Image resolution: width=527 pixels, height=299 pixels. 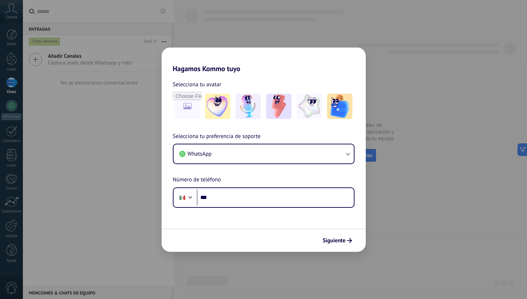 What do you see at coordinates (263, 154) in the screenshot?
I see `button: WhatsApp` at bounding box center [263, 154].